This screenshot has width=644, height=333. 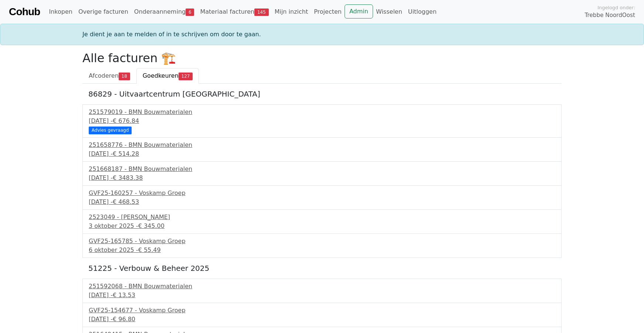 What do you see at coordinates (616, 7) in the screenshot?
I see `span: Ingelogd onder:` at bounding box center [616, 7].